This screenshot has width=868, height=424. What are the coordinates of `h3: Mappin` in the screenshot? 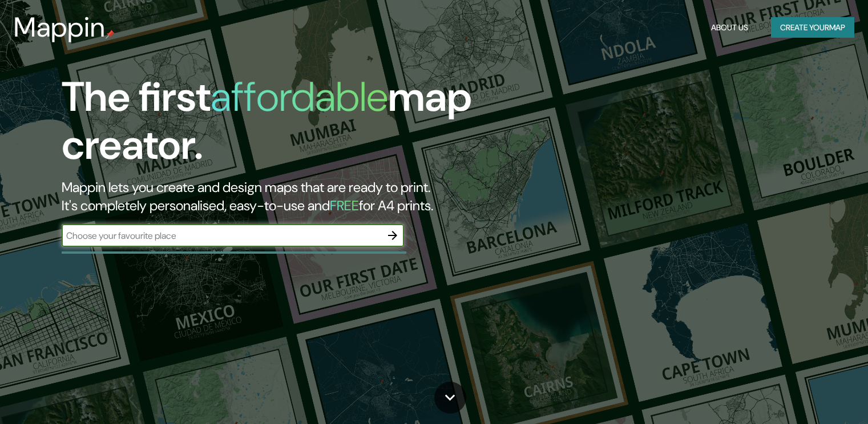 It's located at (59, 28).